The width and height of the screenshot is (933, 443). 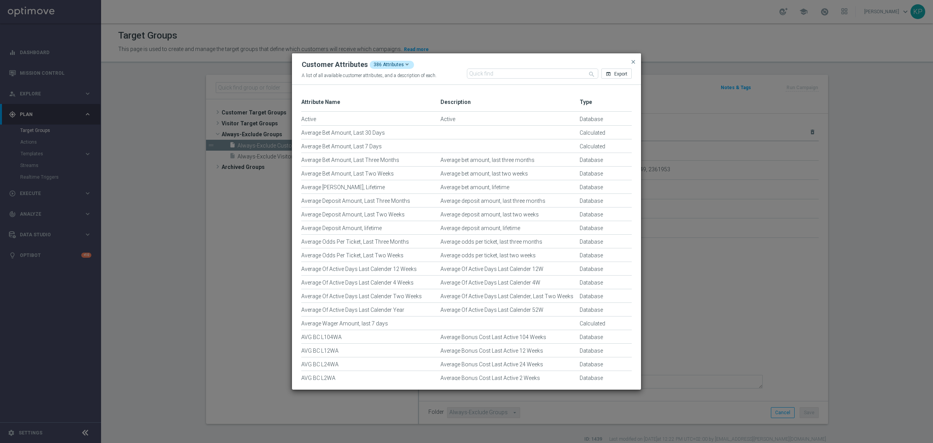 I want to click on div: Average Deposit Amount, lifetime, so click(x=371, y=231).